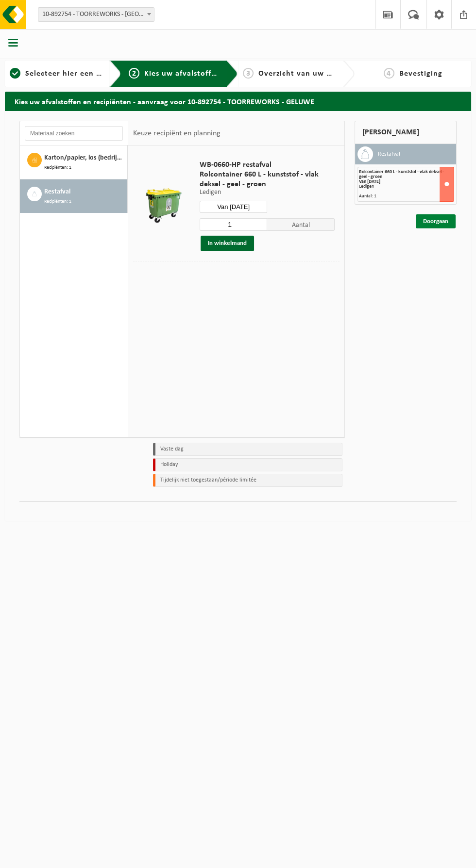  What do you see at coordinates (56, 74) in the screenshot?
I see `a: 1Selecteer hier een vestiging` at bounding box center [56, 74].